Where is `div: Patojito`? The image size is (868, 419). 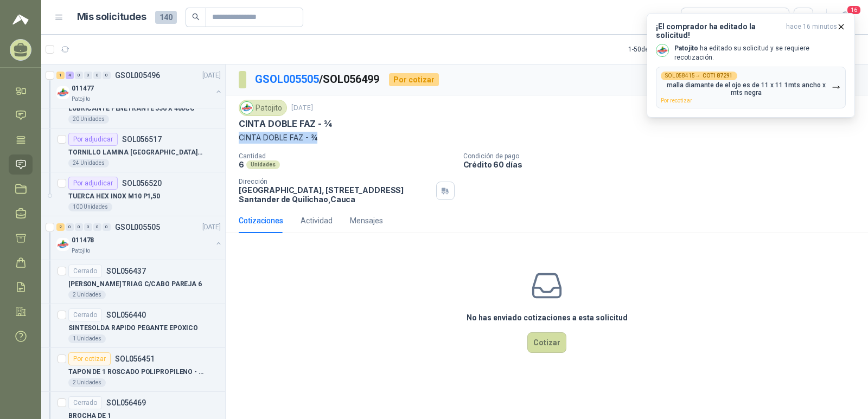 div: Patojito is located at coordinates (263, 108).